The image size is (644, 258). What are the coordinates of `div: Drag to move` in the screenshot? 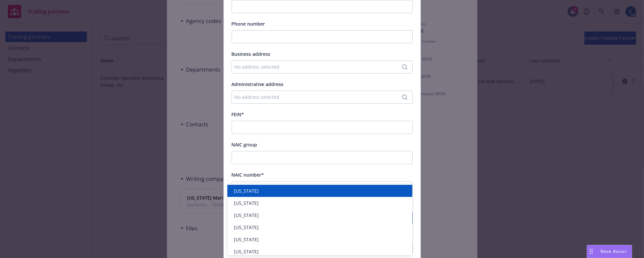 It's located at (591, 252).